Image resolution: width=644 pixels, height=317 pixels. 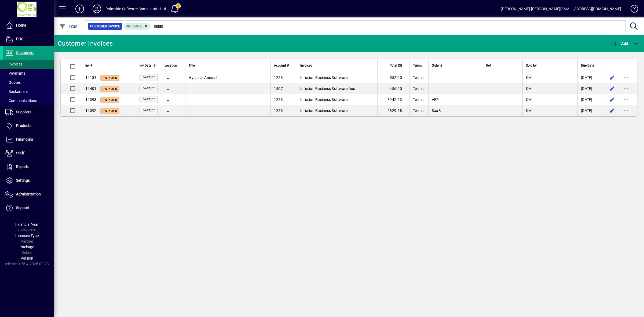 I want to click on span: Staff, so click(x=20, y=153).